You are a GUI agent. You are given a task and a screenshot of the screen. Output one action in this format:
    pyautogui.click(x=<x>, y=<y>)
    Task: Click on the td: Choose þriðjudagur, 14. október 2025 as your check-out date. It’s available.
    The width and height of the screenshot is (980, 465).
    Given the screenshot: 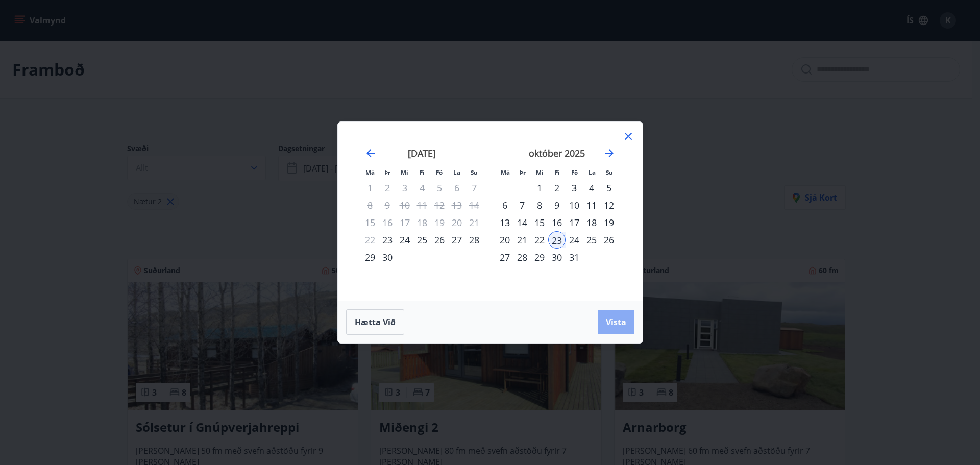 What is the action you would take?
    pyautogui.click(x=522, y=222)
    